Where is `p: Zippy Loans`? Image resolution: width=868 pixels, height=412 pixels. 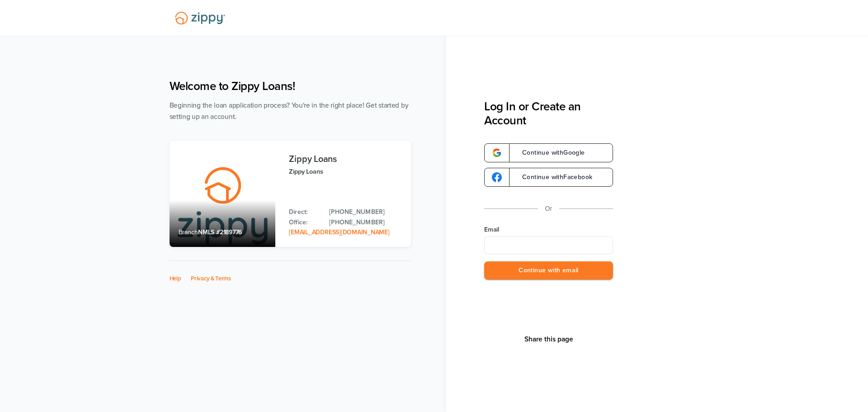 p: Zippy Loans is located at coordinates (345, 171).